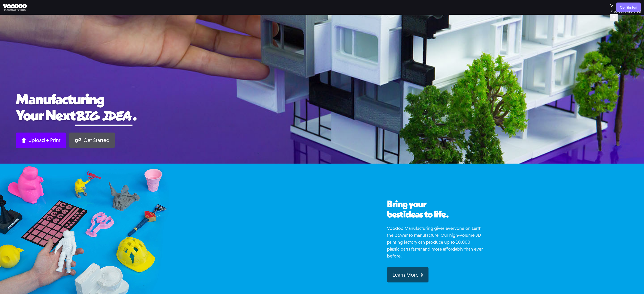 The width and height of the screenshot is (644, 294). I want to click on a: Learn More, so click(408, 275).